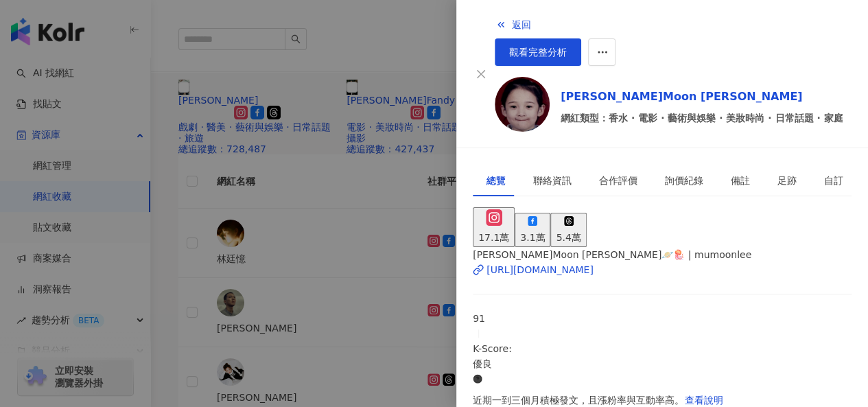 Image resolution: width=868 pixels, height=407 pixels. What do you see at coordinates (481, 74) in the screenshot?
I see `button: Close` at bounding box center [481, 74].